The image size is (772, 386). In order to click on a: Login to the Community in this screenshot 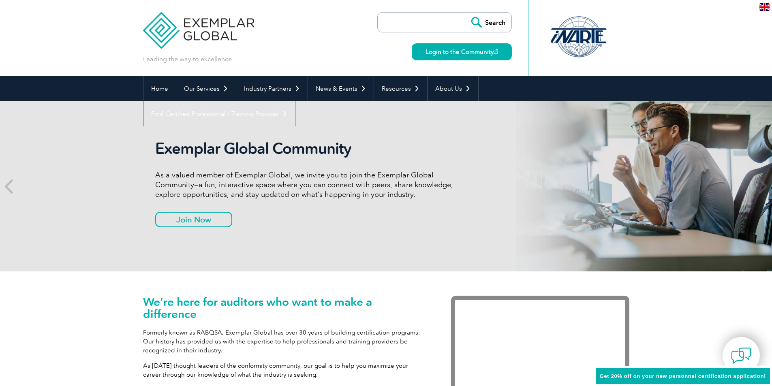, I will do `click(461, 52)`.